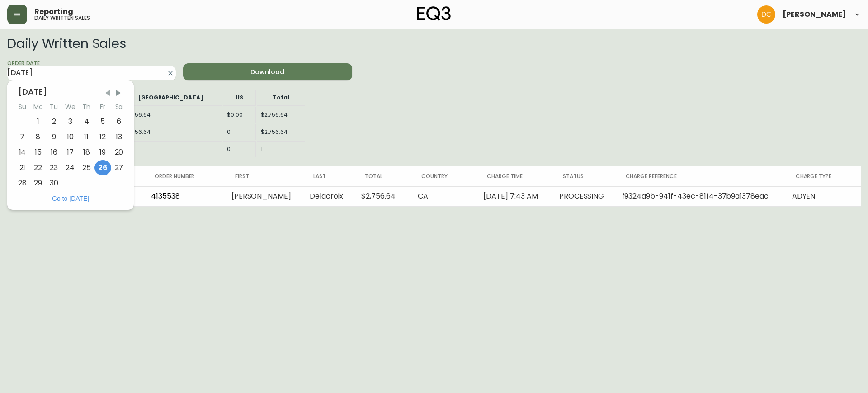 The height and width of the screenshot is (393, 868). I want to click on th: Country, so click(443, 176).